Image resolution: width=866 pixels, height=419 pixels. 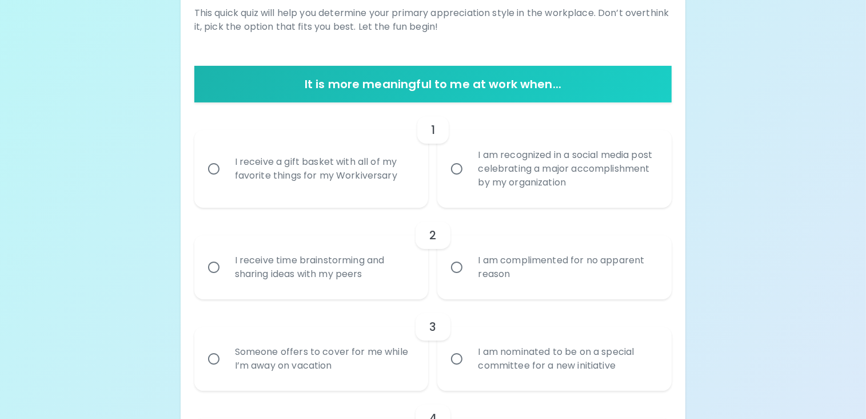 What do you see at coordinates (433, 84) in the screenshot?
I see `h6: It is more meaningful to me at work when...` at bounding box center [433, 84].